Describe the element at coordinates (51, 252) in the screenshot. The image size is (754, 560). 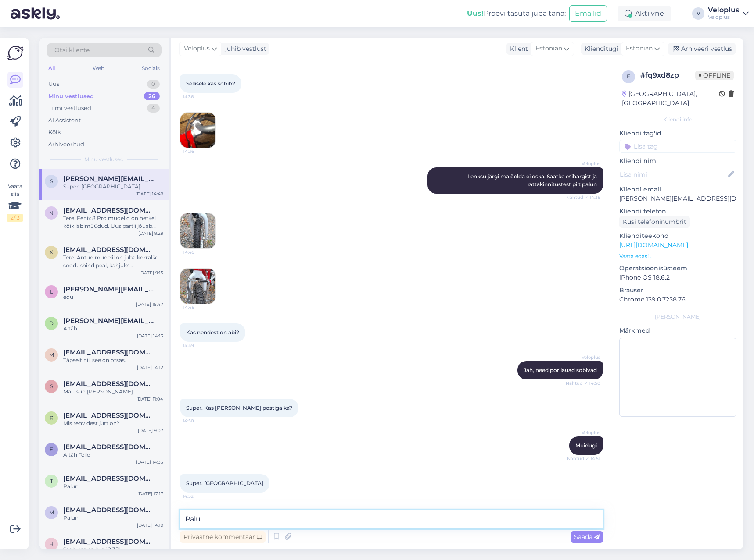
I see `span: x` at that location.